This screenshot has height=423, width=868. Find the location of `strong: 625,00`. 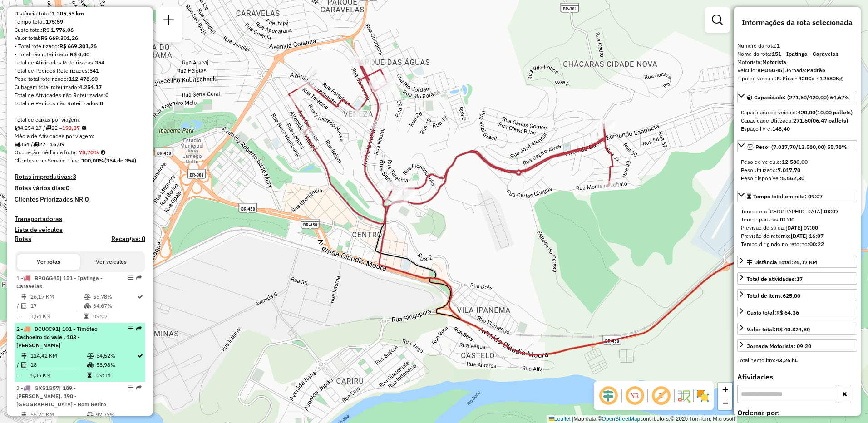

strong: 625,00 is located at coordinates (791, 295).